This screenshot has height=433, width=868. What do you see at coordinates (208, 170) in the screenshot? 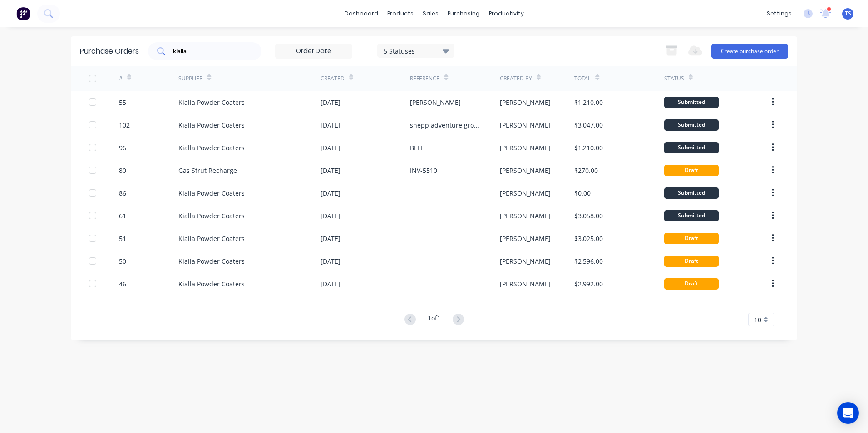
I see `div: Gas Strut Recharge` at bounding box center [208, 170].